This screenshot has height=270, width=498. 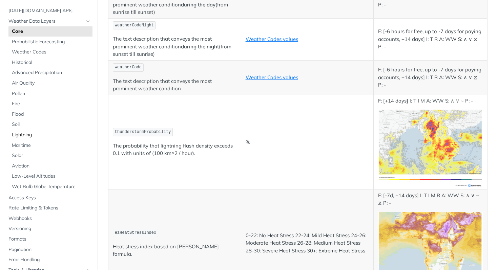 What do you see at coordinates (49, 198) in the screenshot?
I see `a: Access Keys` at bounding box center [49, 198].